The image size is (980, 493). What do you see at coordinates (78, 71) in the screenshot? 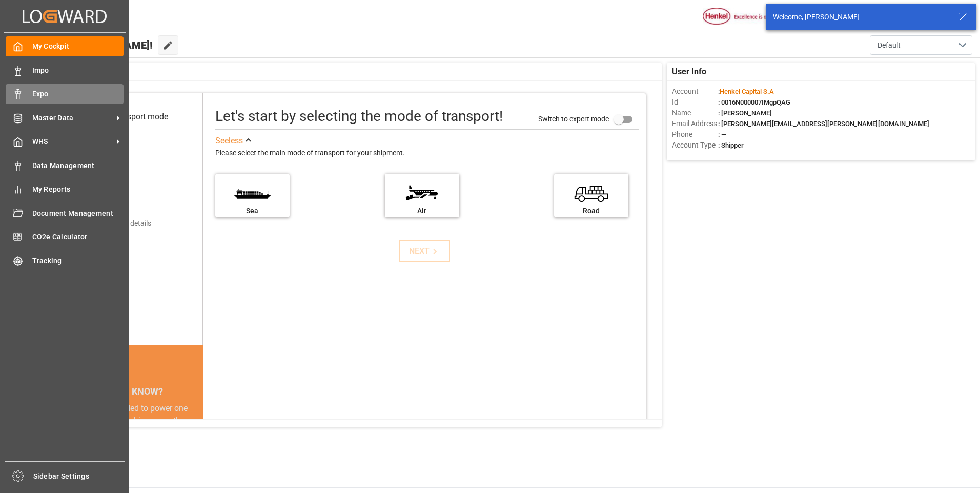
I see `span: Impo` at bounding box center [78, 71].